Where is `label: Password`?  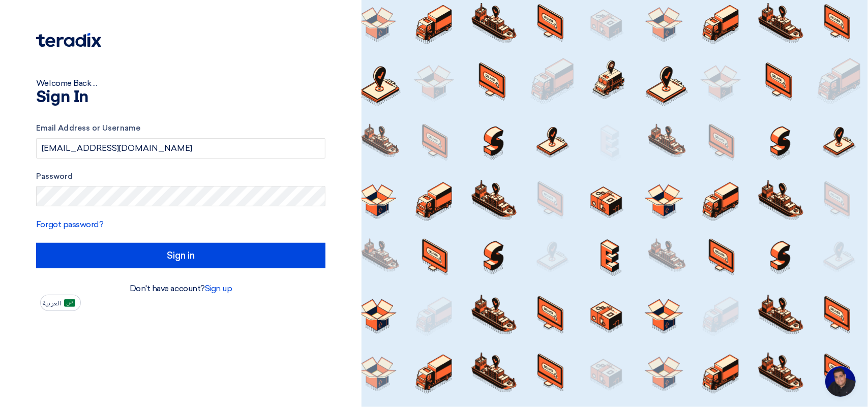 label: Password is located at coordinates (181, 176).